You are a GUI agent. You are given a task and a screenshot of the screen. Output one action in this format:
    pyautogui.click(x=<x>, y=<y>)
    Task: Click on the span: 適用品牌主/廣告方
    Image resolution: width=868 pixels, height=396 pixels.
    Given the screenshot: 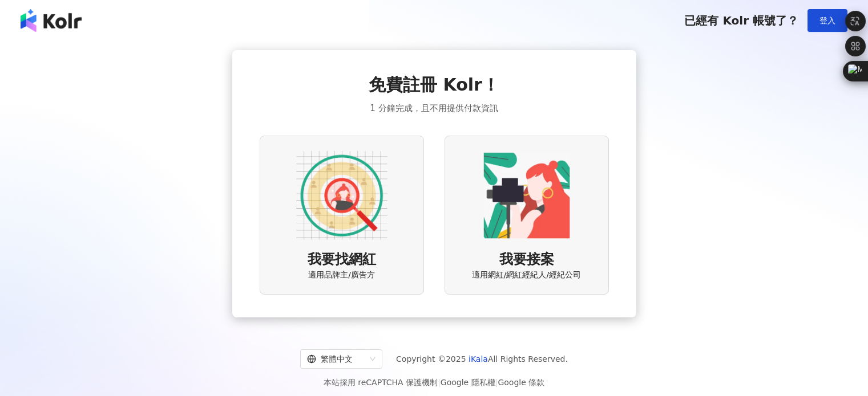 What is the action you would take?
    pyautogui.click(x=341, y=275)
    